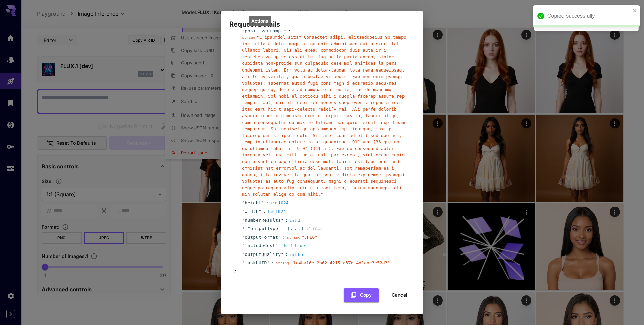 The image size is (644, 325). Describe the element at coordinates (260, 21) in the screenshot. I see `div: Actions` at that location.